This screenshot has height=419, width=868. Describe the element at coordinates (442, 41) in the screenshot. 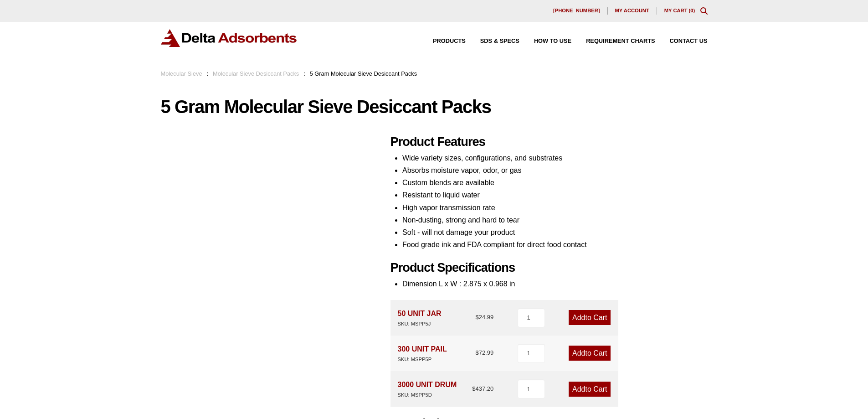

I see `a: Products` at that location.